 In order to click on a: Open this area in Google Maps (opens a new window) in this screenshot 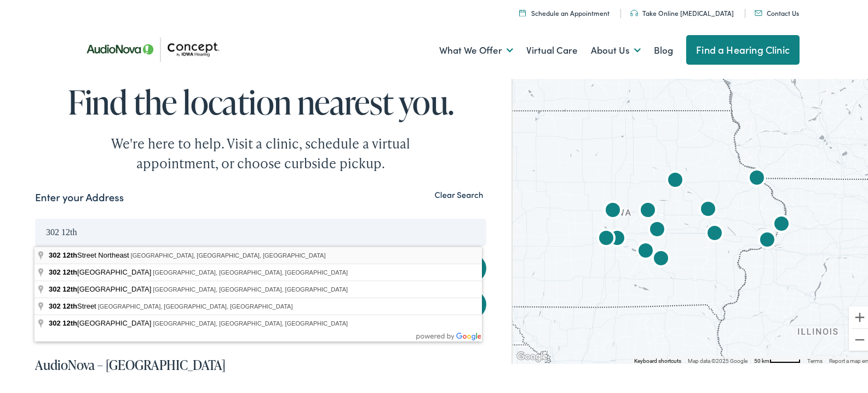, I will do `click(532, 355)`.